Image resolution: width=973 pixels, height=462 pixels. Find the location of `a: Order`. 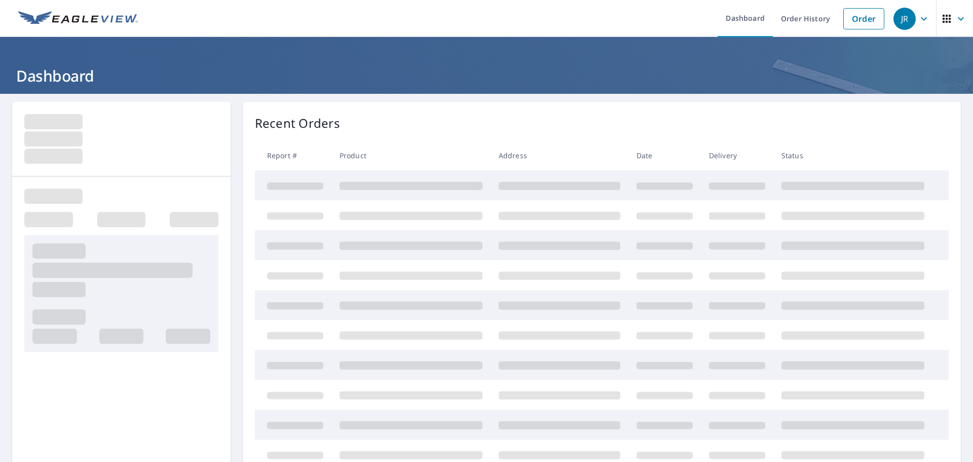

a: Order is located at coordinates (864, 19).